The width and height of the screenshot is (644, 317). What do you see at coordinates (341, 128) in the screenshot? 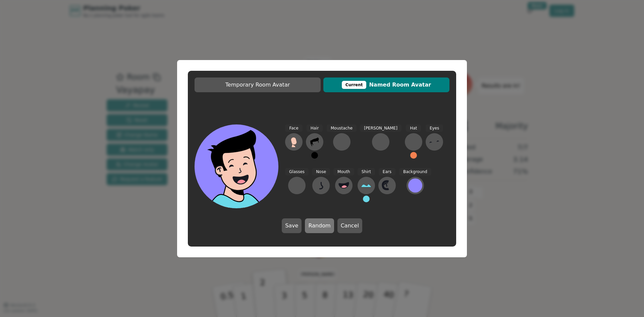
I see `span: Moustache` at bounding box center [341, 128].